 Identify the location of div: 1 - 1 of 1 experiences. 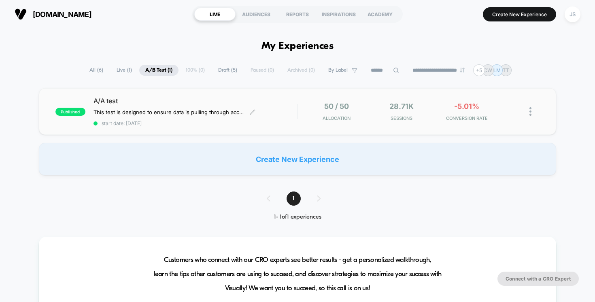
(298, 217).